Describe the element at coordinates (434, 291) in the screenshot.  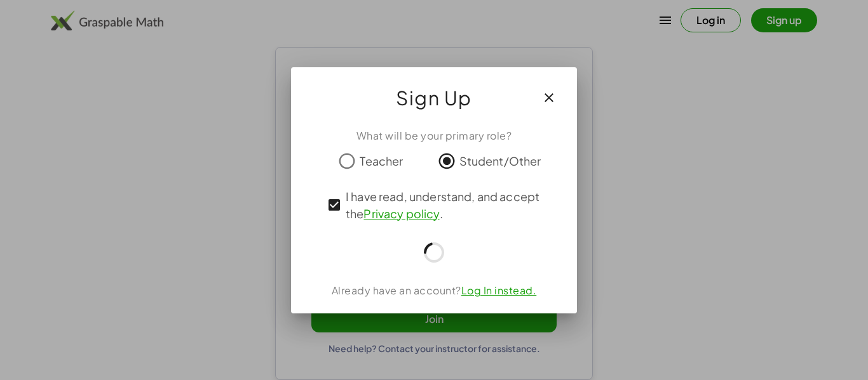
I see `div: Already have an account?` at that location.